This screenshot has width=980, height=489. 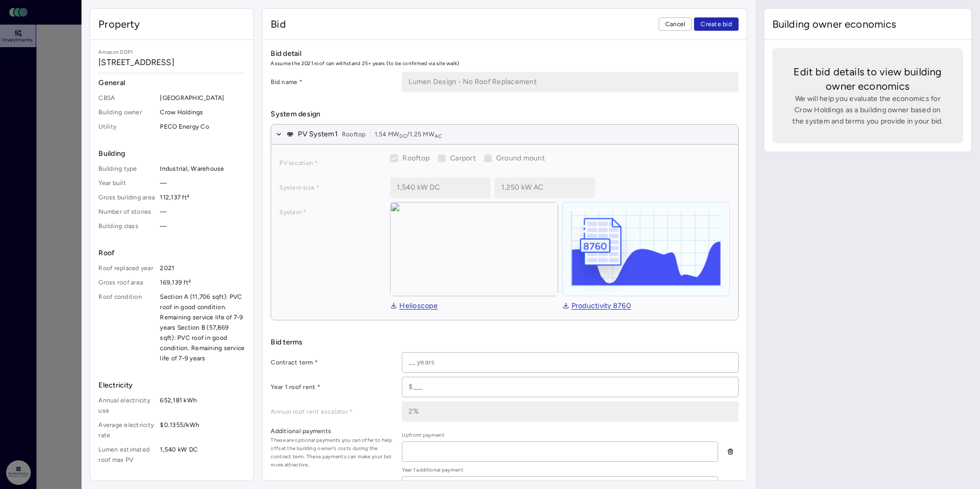 I want to click on span: Bid, so click(x=278, y=24).